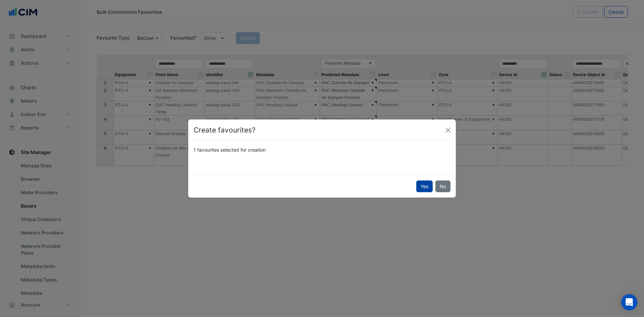 This screenshot has width=644, height=317. What do you see at coordinates (629, 303) in the screenshot?
I see `div: Open Intercom Messenger` at bounding box center [629, 303].